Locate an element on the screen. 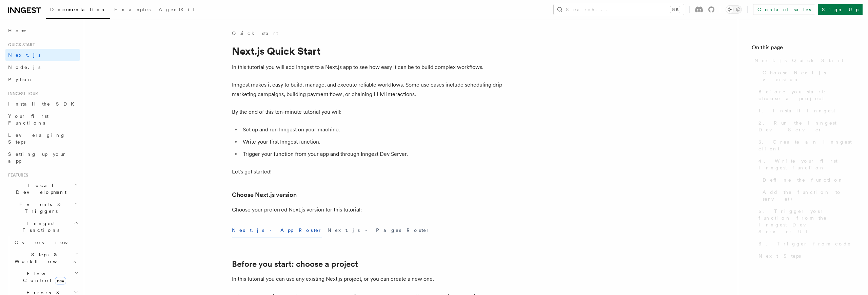 This screenshot has height=295, width=868. span: Install the SDK is located at coordinates (43, 104).